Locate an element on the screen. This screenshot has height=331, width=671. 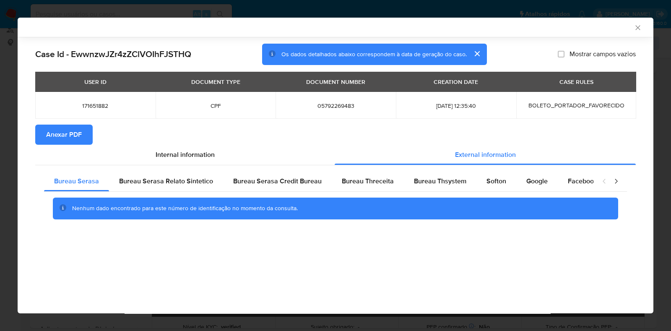
span: External information is located at coordinates (485, 154).